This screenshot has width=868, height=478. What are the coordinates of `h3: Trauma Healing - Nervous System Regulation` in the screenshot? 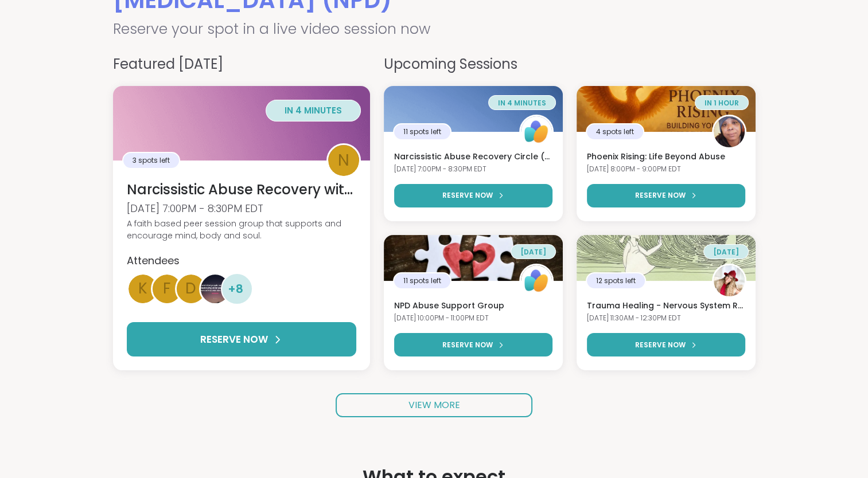 It's located at (666, 307).